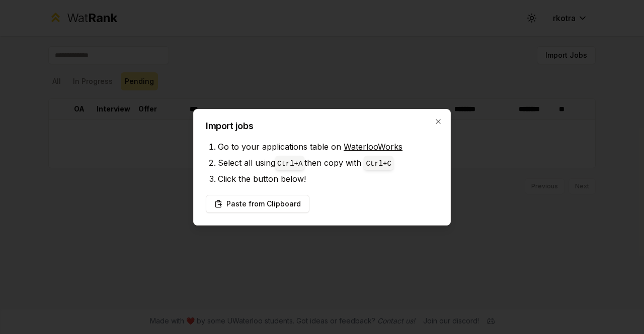 This screenshot has width=644, height=334. What do you see at coordinates (328, 179) in the screenshot?
I see `li: Click the button below!` at bounding box center [328, 179].